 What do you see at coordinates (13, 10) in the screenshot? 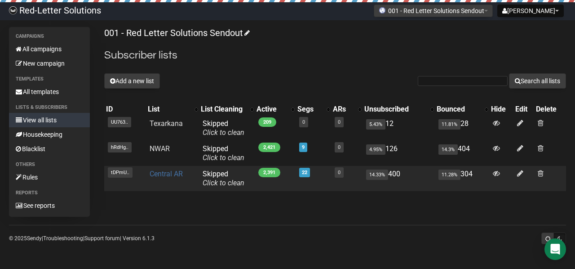
I see `img: 983279c4004ba0864fc8a668c650e103` at bounding box center [13, 10].